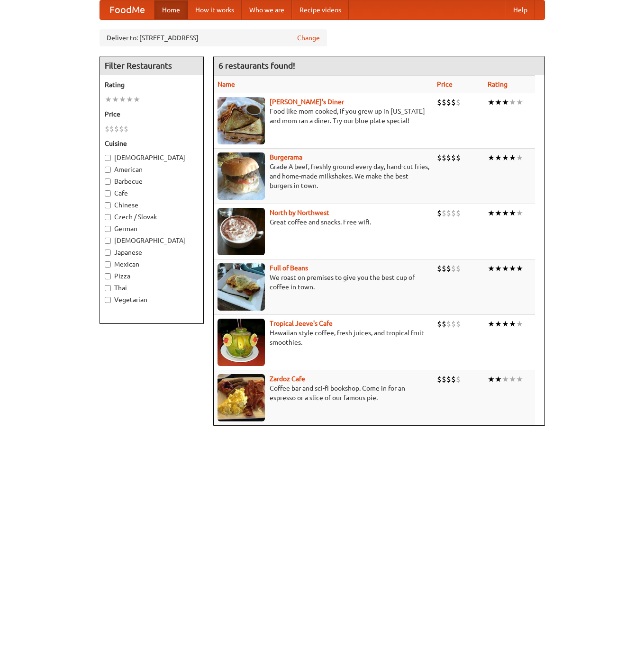  Describe the element at coordinates (171, 10) in the screenshot. I see `a: Home` at that location.